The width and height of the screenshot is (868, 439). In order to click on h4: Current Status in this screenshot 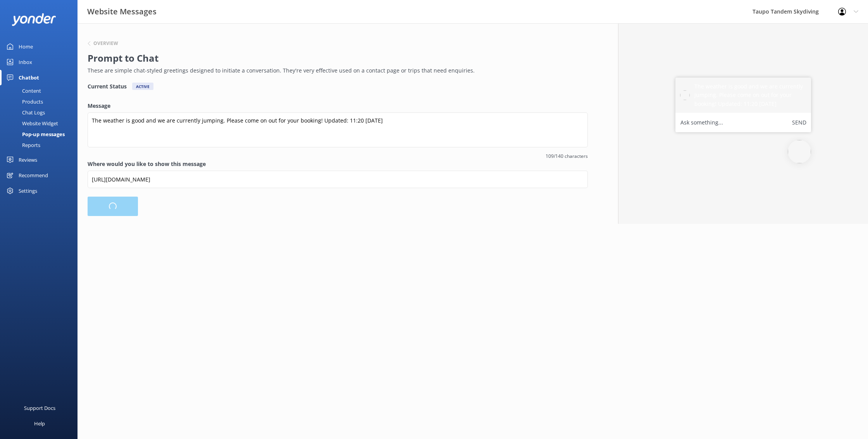, I will do `click(107, 86)`.